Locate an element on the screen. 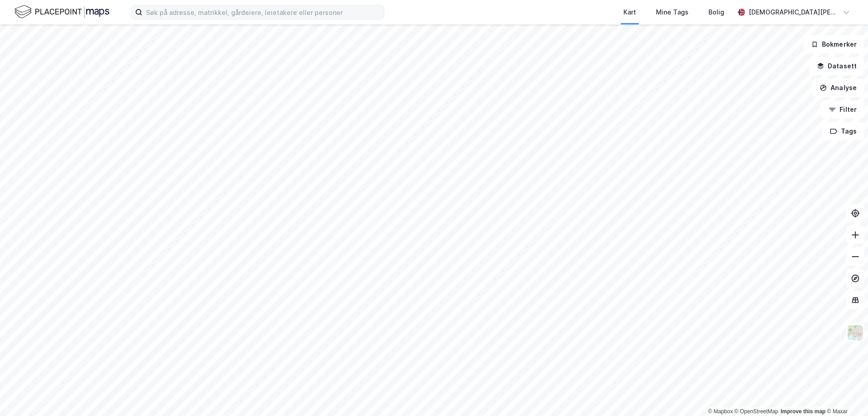  div: Kart is located at coordinates (630, 12).